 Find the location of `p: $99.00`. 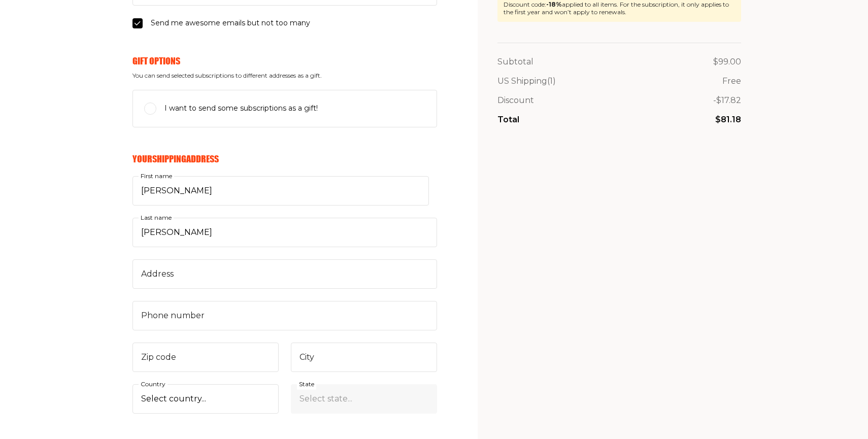

p: $99.00 is located at coordinates (726, 62).